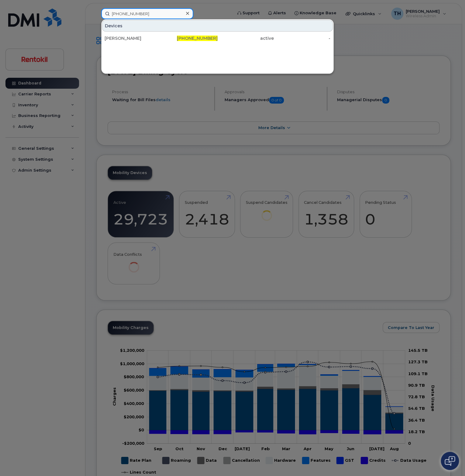  What do you see at coordinates (217, 26) in the screenshot?
I see `div: Devices` at bounding box center [217, 26].